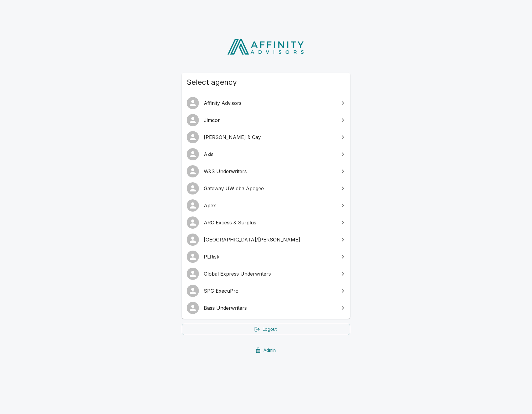 This screenshot has height=414, width=532. Describe the element at coordinates (270, 274) in the screenshot. I see `span: Global Express Underwriters` at that location.